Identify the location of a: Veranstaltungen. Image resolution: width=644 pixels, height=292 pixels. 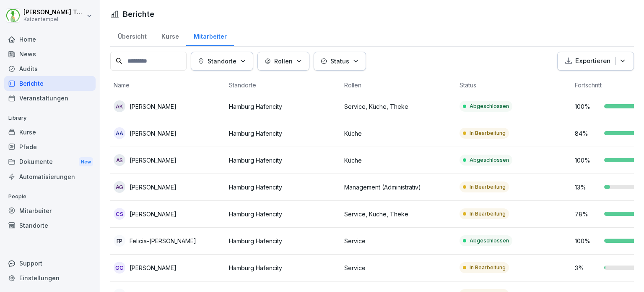
(50, 98).